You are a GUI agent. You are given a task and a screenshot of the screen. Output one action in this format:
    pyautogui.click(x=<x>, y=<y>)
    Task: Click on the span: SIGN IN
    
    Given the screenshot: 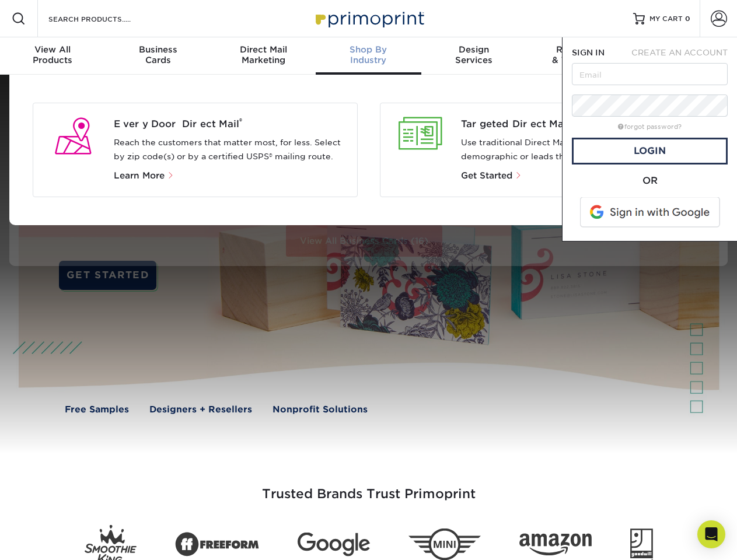 What is the action you would take?
    pyautogui.click(x=588, y=52)
    